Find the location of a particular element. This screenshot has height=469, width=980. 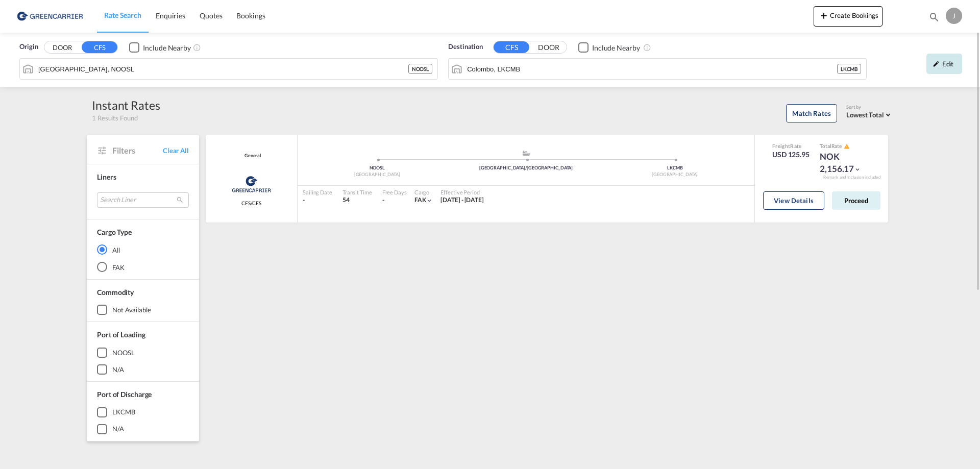

div: Total Rate is located at coordinates (845, 147).